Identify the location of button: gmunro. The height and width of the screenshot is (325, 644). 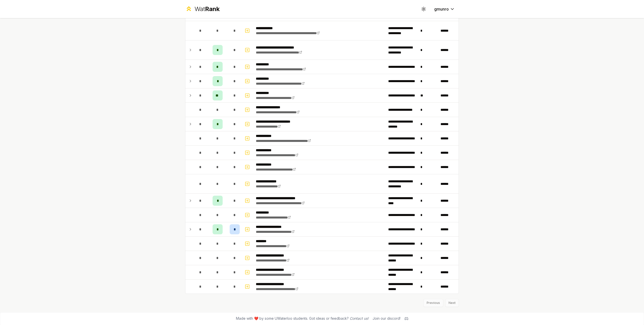
(444, 9).